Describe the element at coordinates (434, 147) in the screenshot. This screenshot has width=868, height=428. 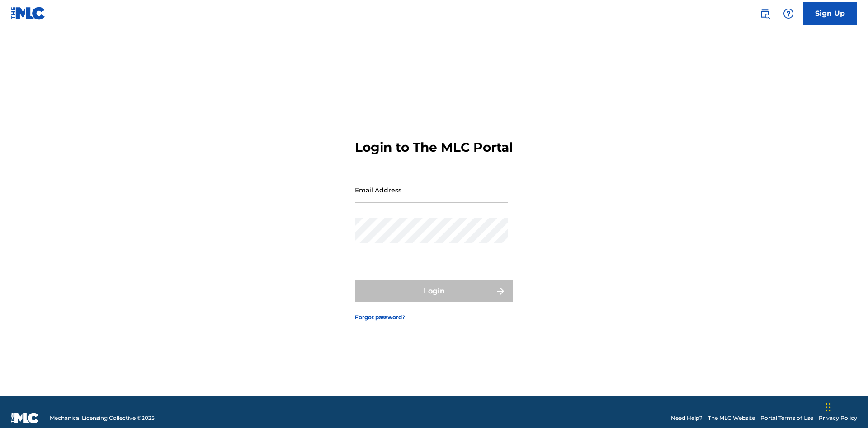
I see `h3: Login to The MLC Portal` at that location.